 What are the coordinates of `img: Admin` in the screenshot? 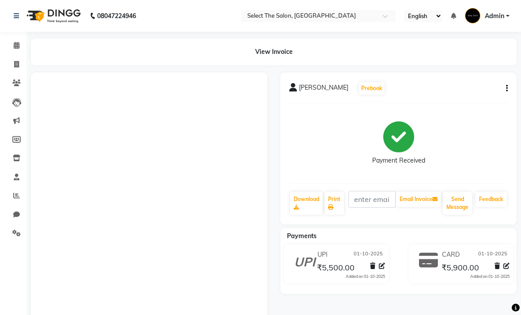 It's located at (472, 15).